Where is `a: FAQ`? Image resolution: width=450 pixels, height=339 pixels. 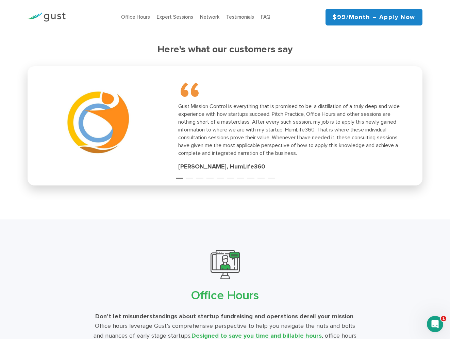 a: FAQ is located at coordinates (265, 17).